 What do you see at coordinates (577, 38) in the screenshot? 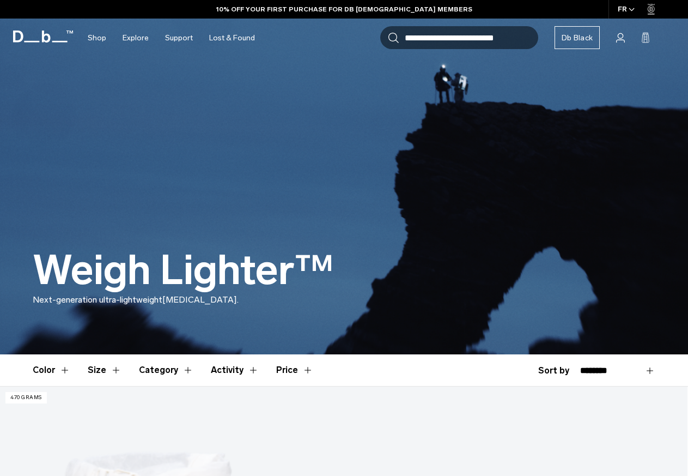
I see `a: Db Black` at bounding box center [577, 38].